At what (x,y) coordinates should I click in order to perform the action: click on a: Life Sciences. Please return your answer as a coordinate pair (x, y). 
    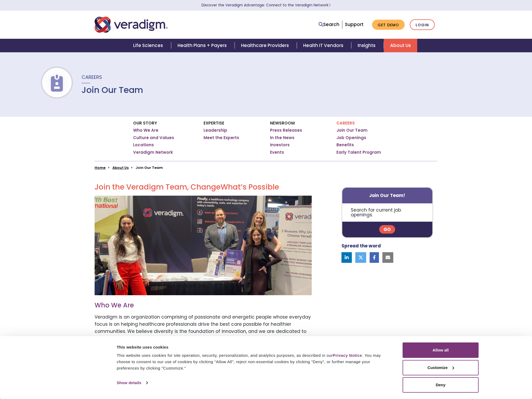
    Looking at the image, I should click on (149, 45).